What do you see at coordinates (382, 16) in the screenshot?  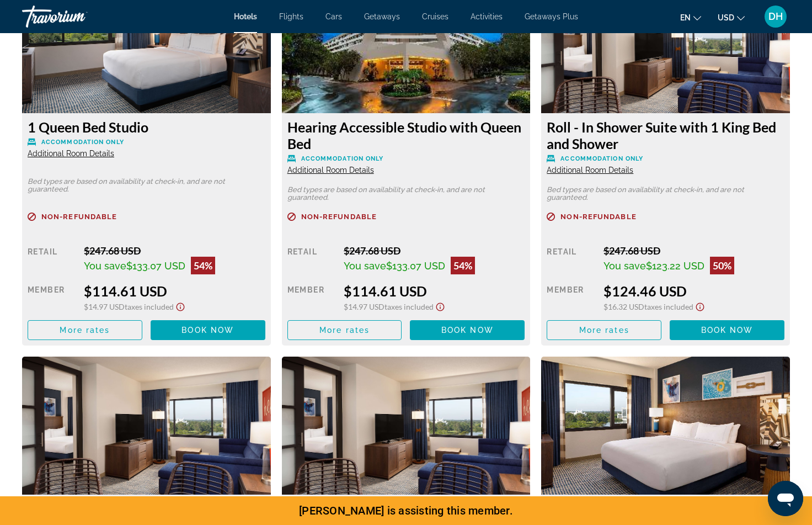 I see `span: Getaways` at bounding box center [382, 16].